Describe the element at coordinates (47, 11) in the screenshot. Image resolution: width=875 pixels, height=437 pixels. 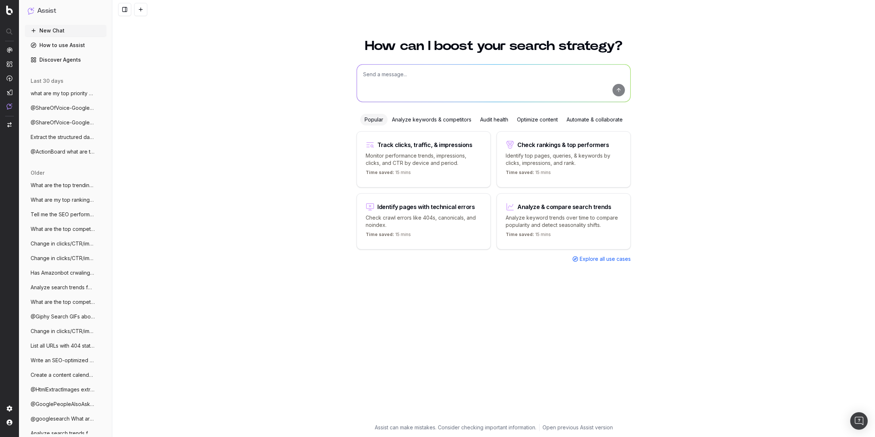
I see `h1: Assist` at that location.